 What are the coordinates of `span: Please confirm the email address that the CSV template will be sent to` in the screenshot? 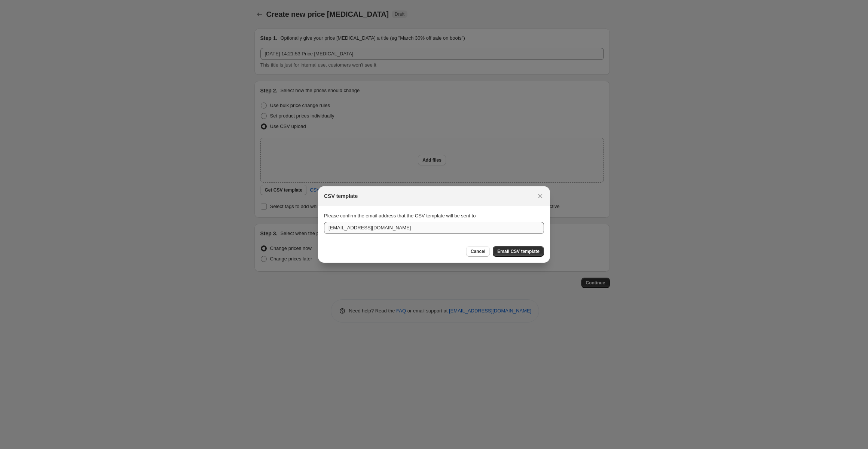 It's located at (399, 215).